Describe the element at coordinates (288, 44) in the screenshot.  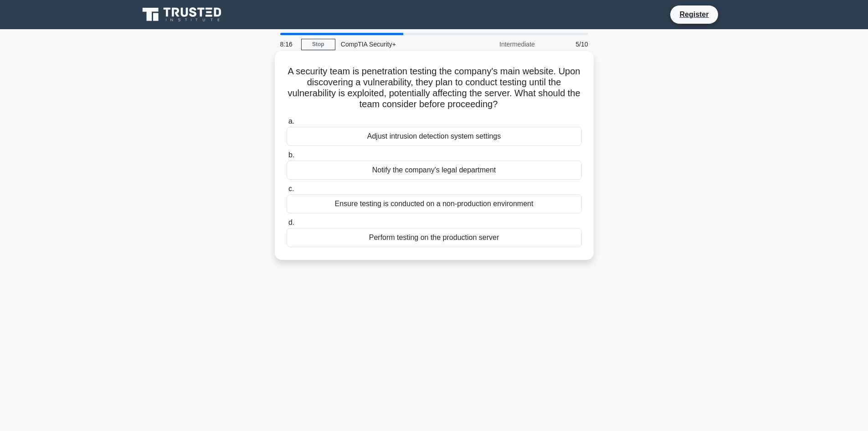
I see `div: 8:16` at that location.